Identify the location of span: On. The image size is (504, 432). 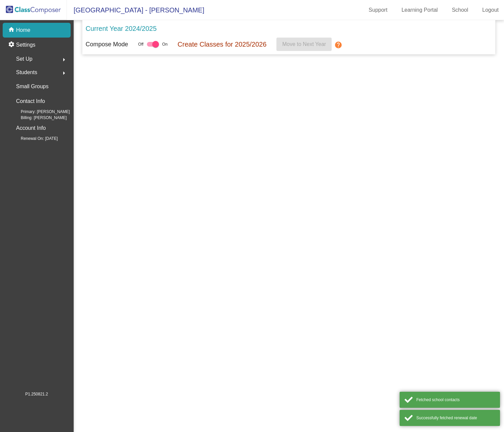
(165, 44).